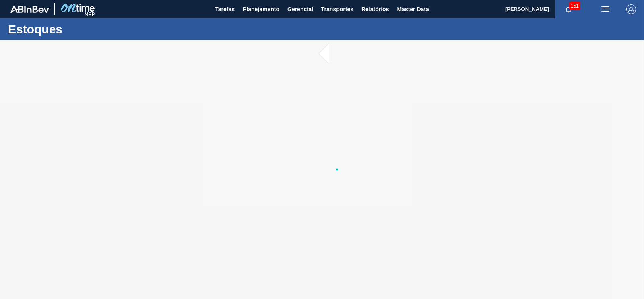 The height and width of the screenshot is (299, 644). Describe the element at coordinates (79, 29) in the screenshot. I see `h1: Estoques` at that location.